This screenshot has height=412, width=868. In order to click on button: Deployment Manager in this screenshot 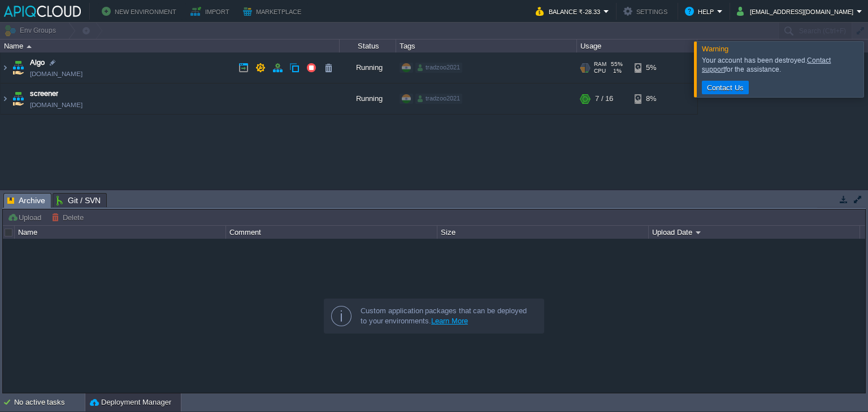, I will do `click(130, 403)`.